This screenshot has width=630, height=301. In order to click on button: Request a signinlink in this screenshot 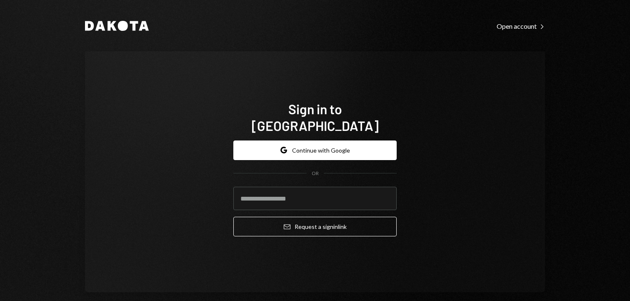, I will do `click(315, 226)`.